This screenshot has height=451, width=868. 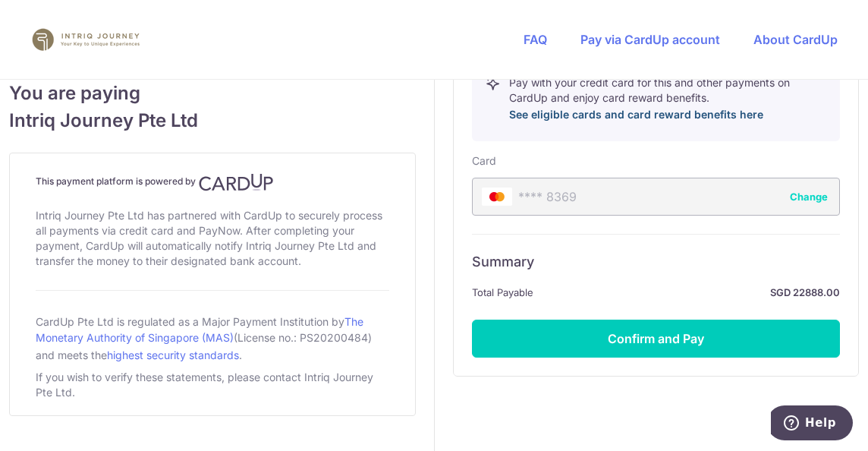 I want to click on div: CardUp Pte Ltd is regulated as a Major Payment Institution by (License no.: PS20200484) and meets..., so click(x=213, y=338).